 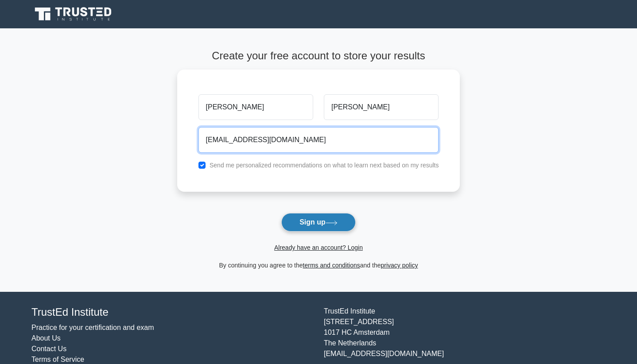 What do you see at coordinates (331, 265) in the screenshot?
I see `a: terms and conditions` at bounding box center [331, 265].